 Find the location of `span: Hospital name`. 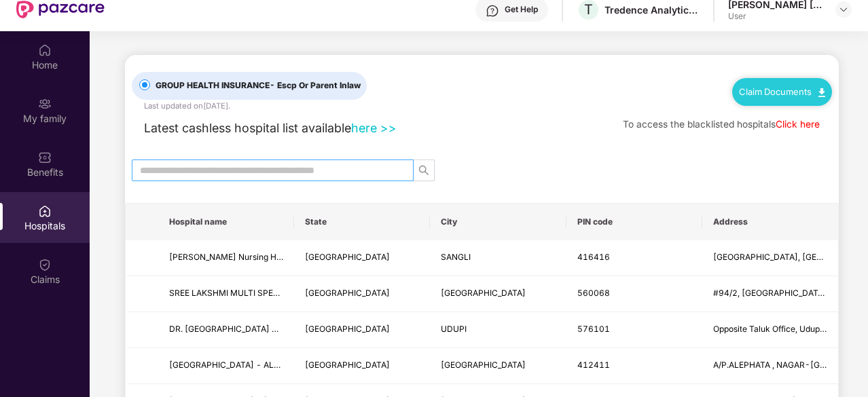

span: Hospital name is located at coordinates (226, 222).